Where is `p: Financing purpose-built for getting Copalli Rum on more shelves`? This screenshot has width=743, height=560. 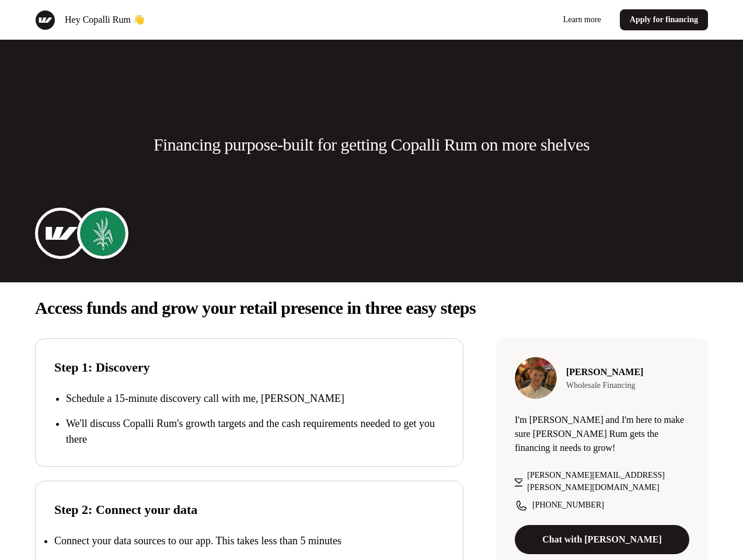 p: Financing purpose-built for getting Copalli Rum on more shelves is located at coordinates (372, 145).